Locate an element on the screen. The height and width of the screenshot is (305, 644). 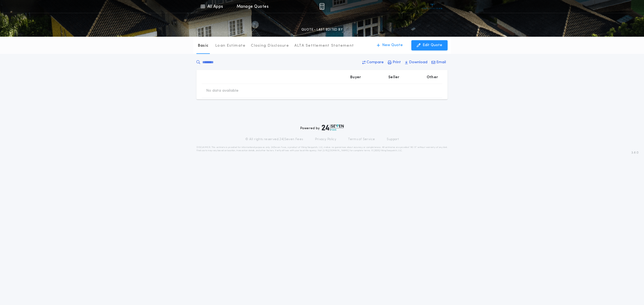
button: New Quote is located at coordinates (390, 46).